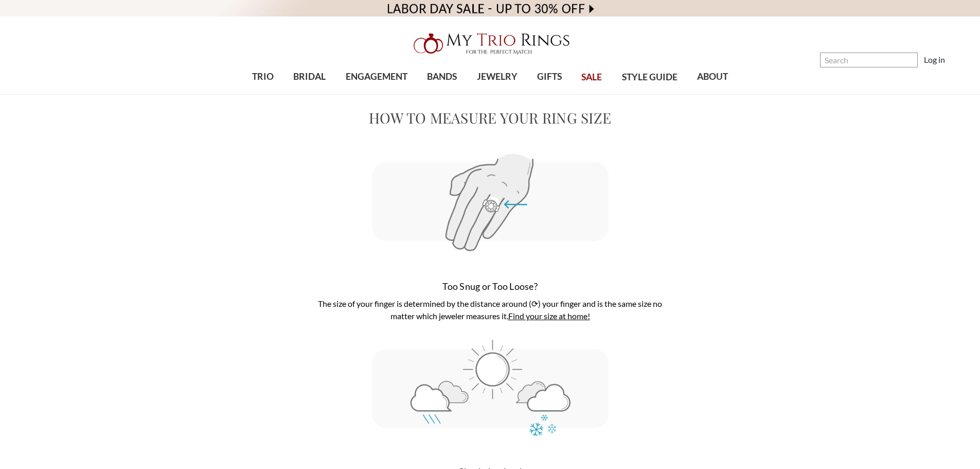 This screenshot has width=980, height=469. What do you see at coordinates (490, 44) in the screenshot?
I see `img: My Trio Rings` at bounding box center [490, 44].